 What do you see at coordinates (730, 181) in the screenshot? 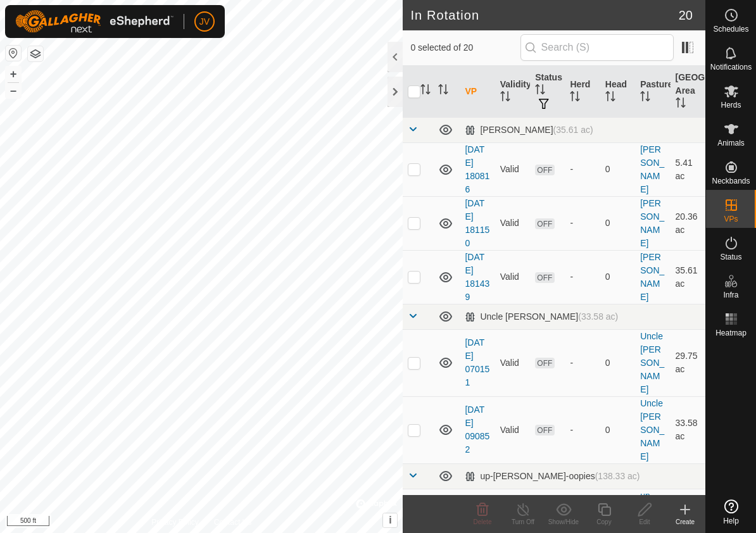
I see `span: Neckbands` at bounding box center [730, 181].